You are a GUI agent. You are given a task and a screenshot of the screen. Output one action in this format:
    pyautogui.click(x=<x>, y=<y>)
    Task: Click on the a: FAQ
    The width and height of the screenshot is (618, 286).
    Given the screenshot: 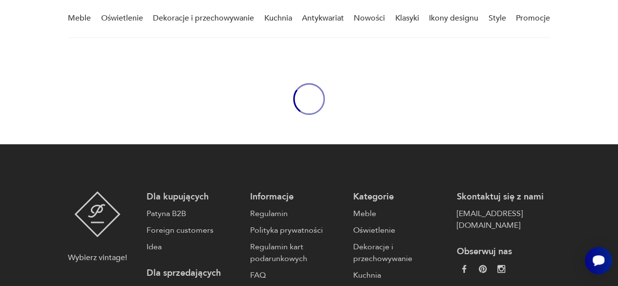 What is the action you would take?
    pyautogui.click(x=297, y=275)
    